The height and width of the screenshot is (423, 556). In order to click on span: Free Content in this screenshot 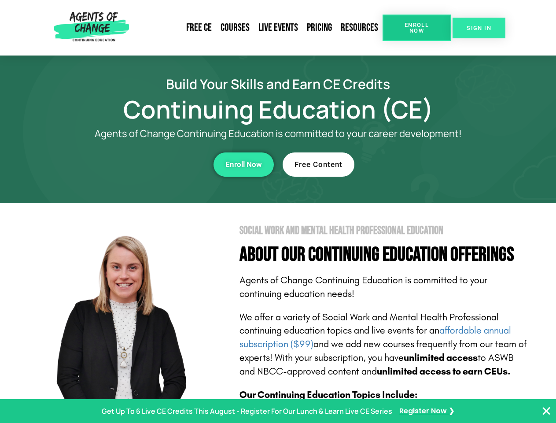, I will do `click(318, 164)`.